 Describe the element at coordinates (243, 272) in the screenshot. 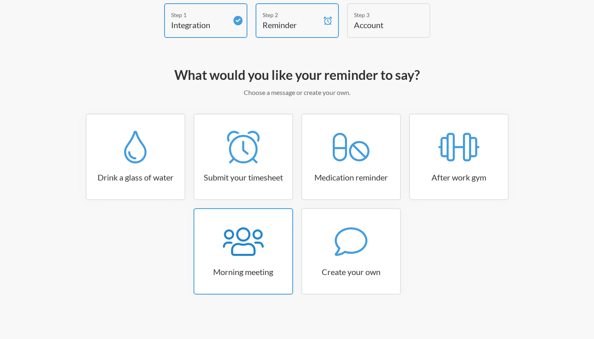

I see `h3: Morning meeting` at that location.